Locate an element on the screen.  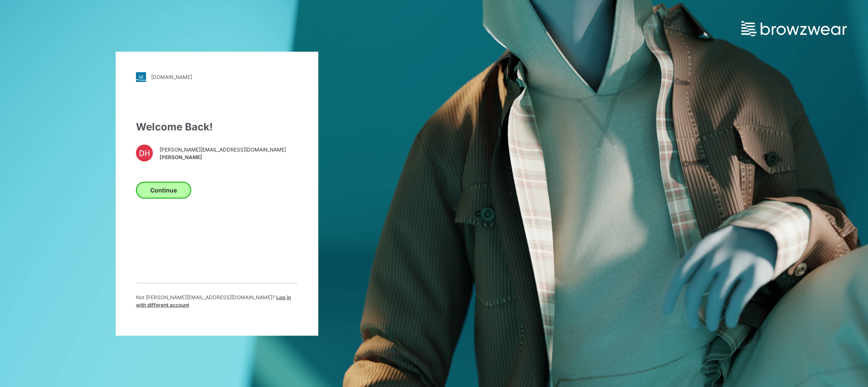
button: Continue is located at coordinates (163, 190).